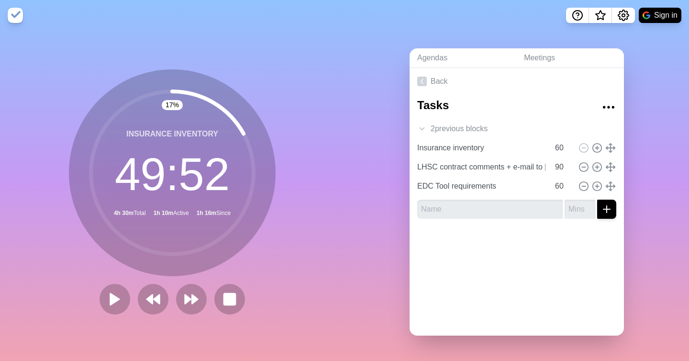  Describe the element at coordinates (570, 58) in the screenshot. I see `a: Meetings` at that location.